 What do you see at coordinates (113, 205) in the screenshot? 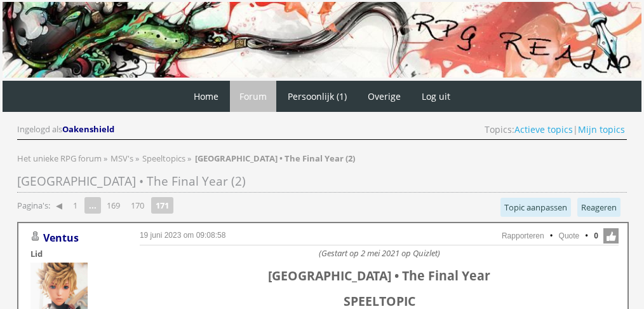
I see `a: 169` at bounding box center [113, 205].